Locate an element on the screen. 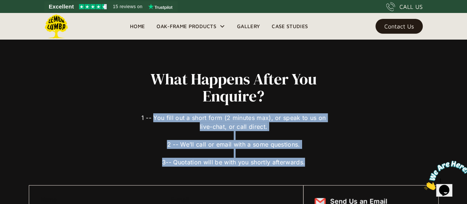 The width and height of the screenshot is (467, 204). span: 15 reviews on is located at coordinates (128, 7).